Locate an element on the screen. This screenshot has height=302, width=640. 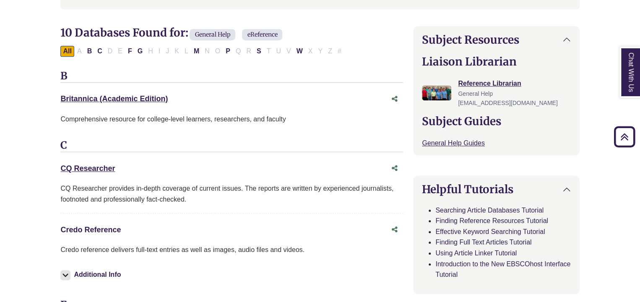
a: Back to Top is located at coordinates (625, 136).